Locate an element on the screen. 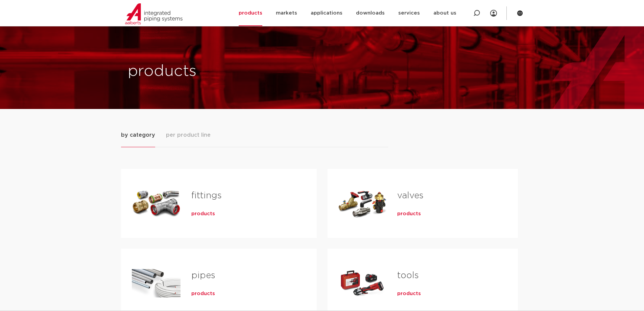 This screenshot has height=311, width=644. font: tools is located at coordinates (408, 275).